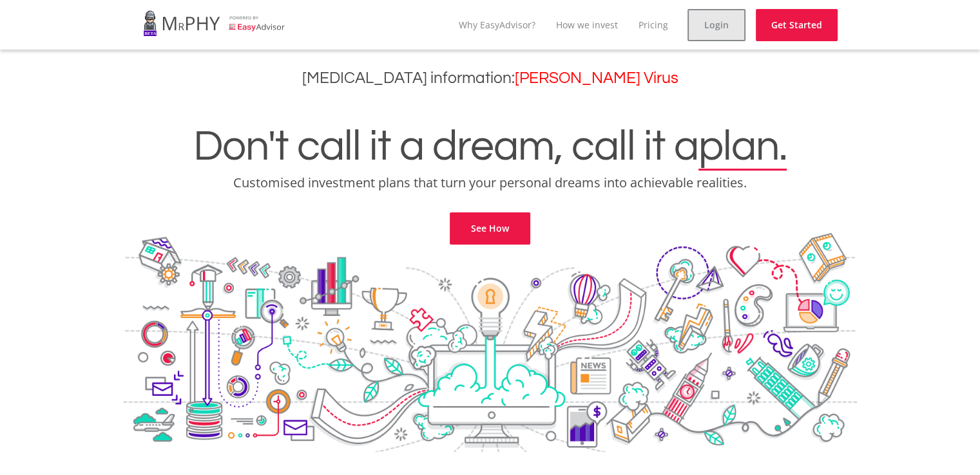 The image size is (980, 475). Describe the element at coordinates (497, 25) in the screenshot. I see `a: Why EasyAdvisor?` at that location.